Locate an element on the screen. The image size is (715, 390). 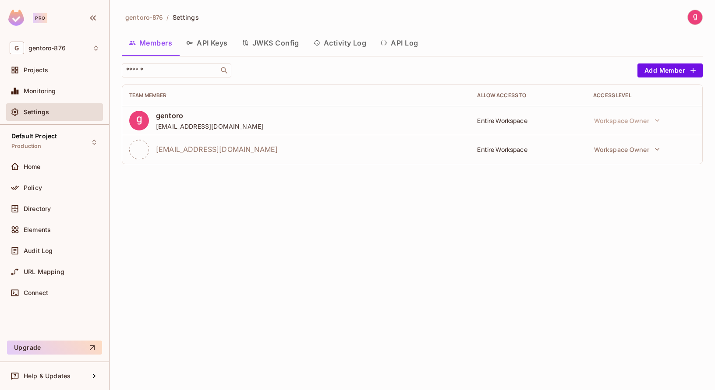
img: gentoro is located at coordinates (695, 17).